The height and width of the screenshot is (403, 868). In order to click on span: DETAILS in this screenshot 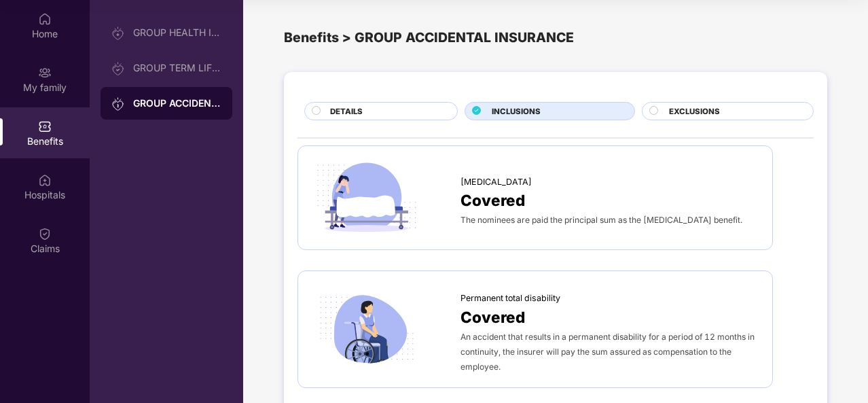, I will do `click(346, 112)`.